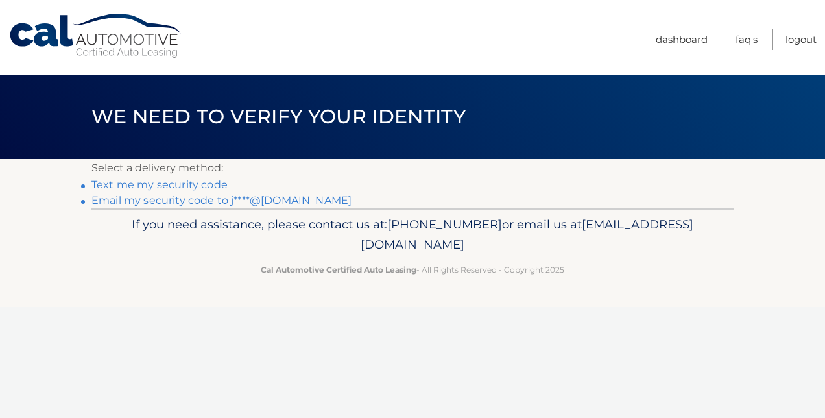 Image resolution: width=825 pixels, height=418 pixels. Describe the element at coordinates (278, 116) in the screenshot. I see `span: We need to verify your identity` at that location.